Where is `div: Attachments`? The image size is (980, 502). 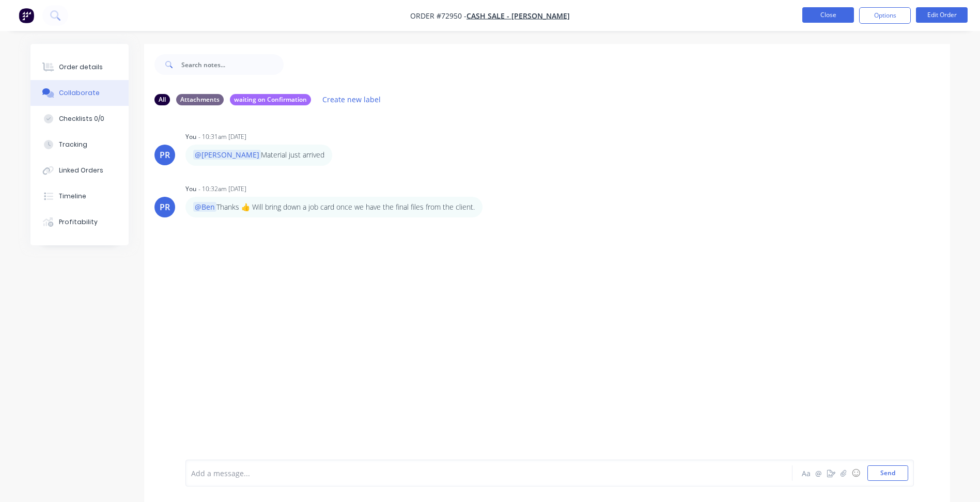 div: Attachments is located at coordinates (200, 100).